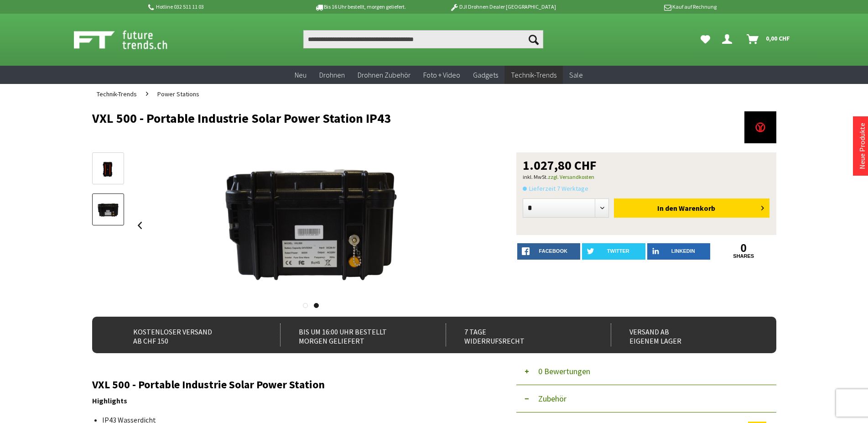 This screenshot has width=868, height=423. What do you see at coordinates (130, 40) in the screenshot?
I see `img: Shop Futuretrends - zur Startseite wechseln` at bounding box center [130, 40].